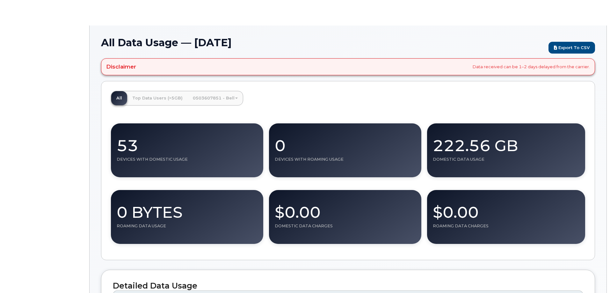 The height and width of the screenshot is (293, 610). I want to click on h4: Disclaimer, so click(121, 67).